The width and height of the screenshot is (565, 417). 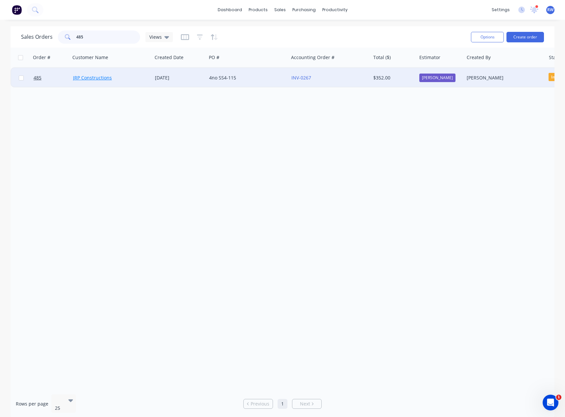 I want to click on a: 485, so click(x=53, y=78).